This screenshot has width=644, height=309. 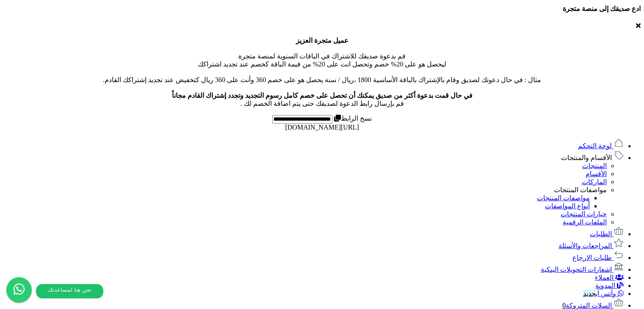 What do you see at coordinates (595, 146) in the screenshot?
I see `span: لوحة التحكم` at bounding box center [595, 146].